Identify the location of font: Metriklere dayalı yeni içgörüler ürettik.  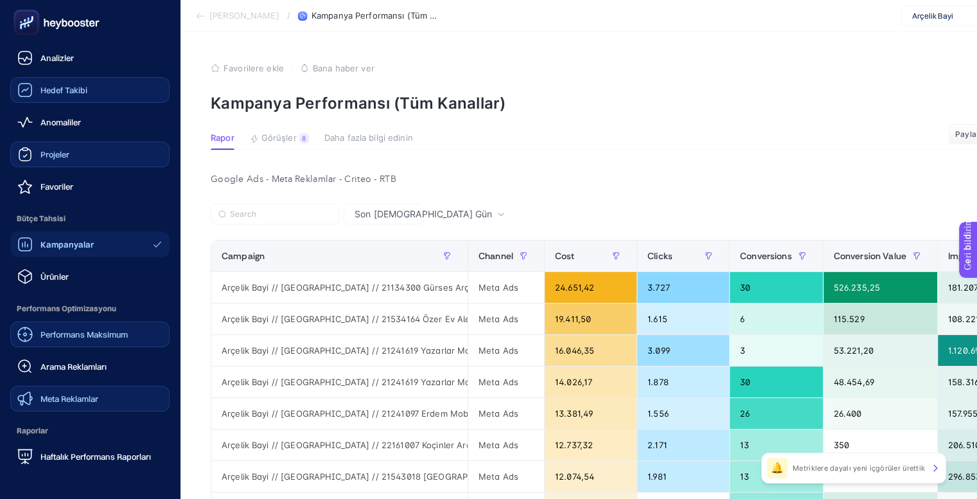
(859, 468).